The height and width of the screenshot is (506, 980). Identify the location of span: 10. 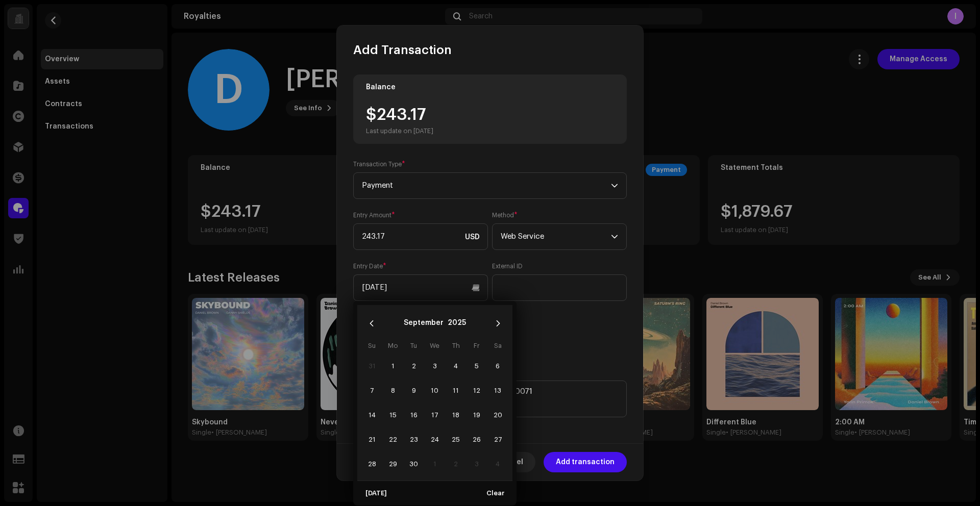
(435, 391).